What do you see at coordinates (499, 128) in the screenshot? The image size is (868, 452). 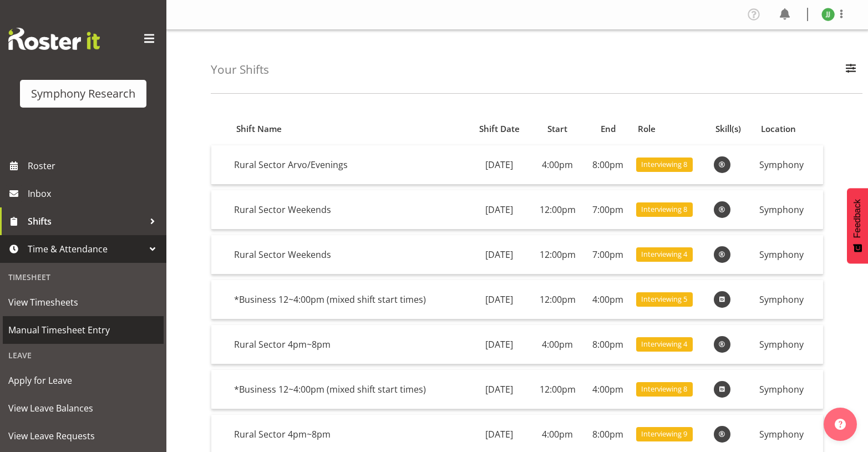 I see `span: Shift Date` at bounding box center [499, 128].